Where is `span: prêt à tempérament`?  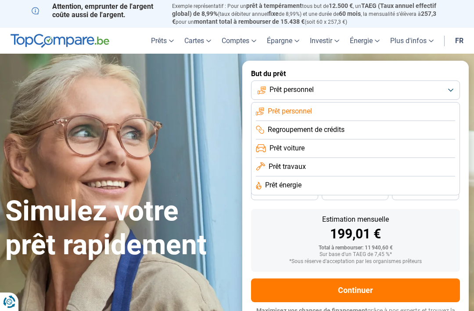
span: prêt à tempérament is located at coordinates (274, 6).